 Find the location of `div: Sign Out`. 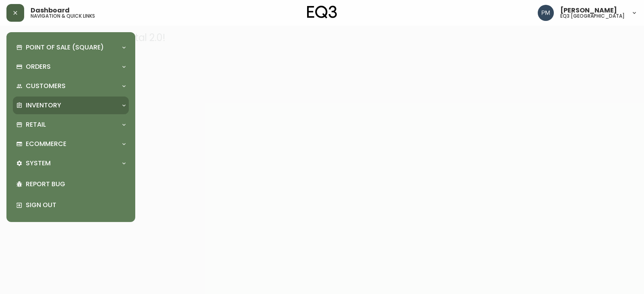

div: Sign Out is located at coordinates (71, 205).